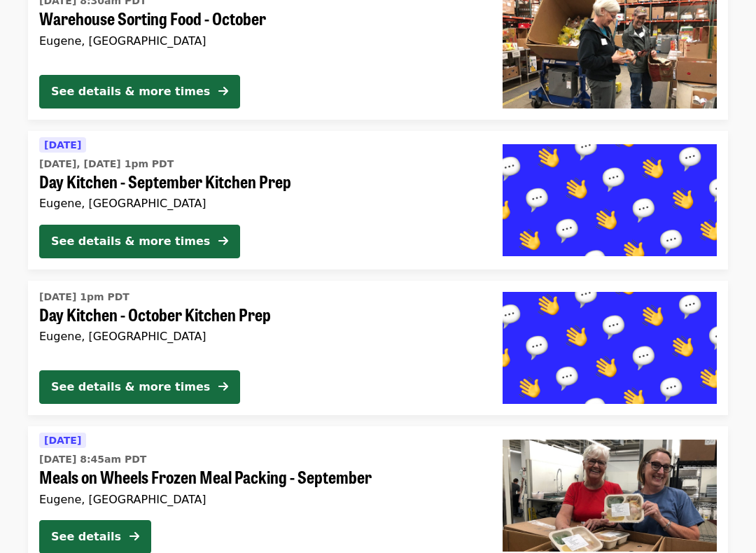  What do you see at coordinates (610, 348) in the screenshot?
I see `img: Day Kitchen - October Kitchen Prep organized by FOOD For Lane County` at bounding box center [610, 348].